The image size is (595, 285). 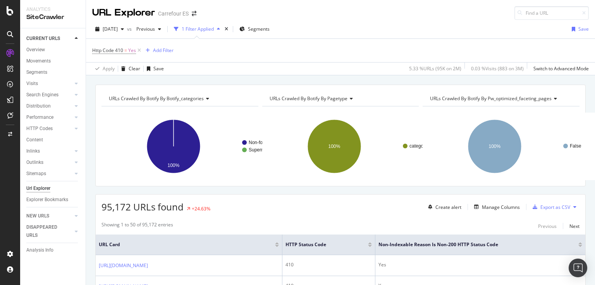 I want to click on h4: URLs Crawled By Botify By botify_categories, so click(x=179, y=98).